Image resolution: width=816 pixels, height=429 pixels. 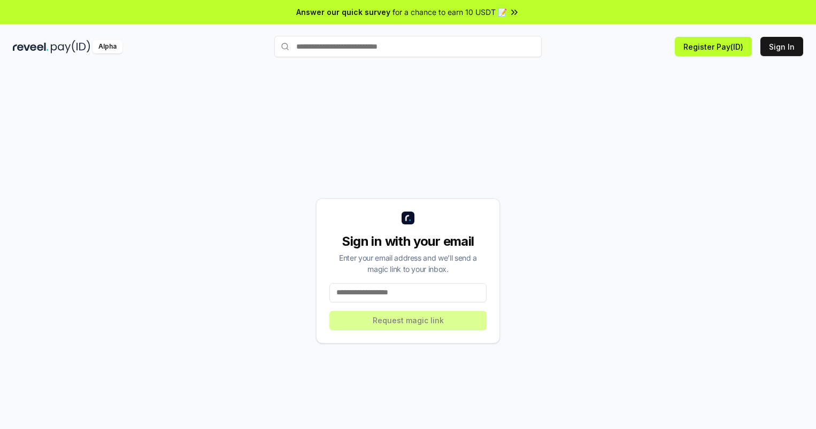 What do you see at coordinates (30, 47) in the screenshot?
I see `img: reveel_dark` at bounding box center [30, 47].